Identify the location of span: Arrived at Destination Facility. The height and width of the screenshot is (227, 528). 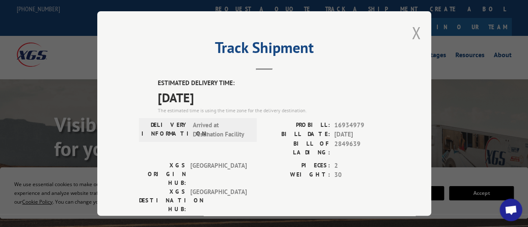
(221, 130).